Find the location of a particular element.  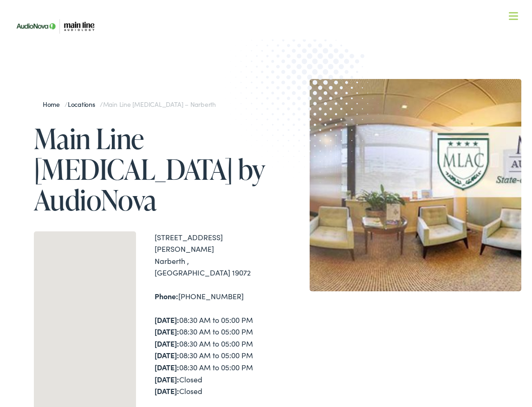

a: 1 is located at coordinates (397, 312).